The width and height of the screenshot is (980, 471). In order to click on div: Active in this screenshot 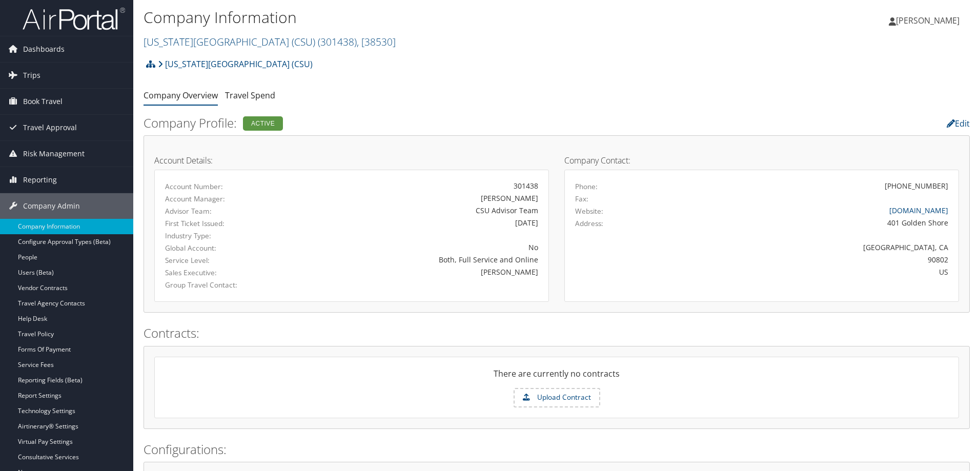, I will do `click(263, 123)`.